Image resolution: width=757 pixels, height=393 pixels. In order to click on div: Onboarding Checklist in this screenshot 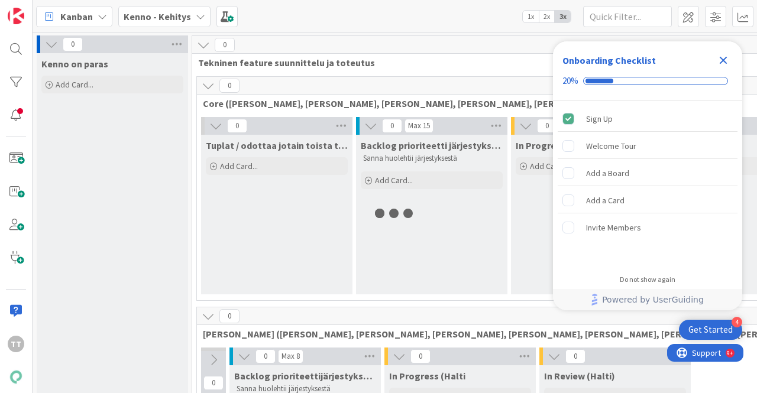, I will do `click(609, 60)`.